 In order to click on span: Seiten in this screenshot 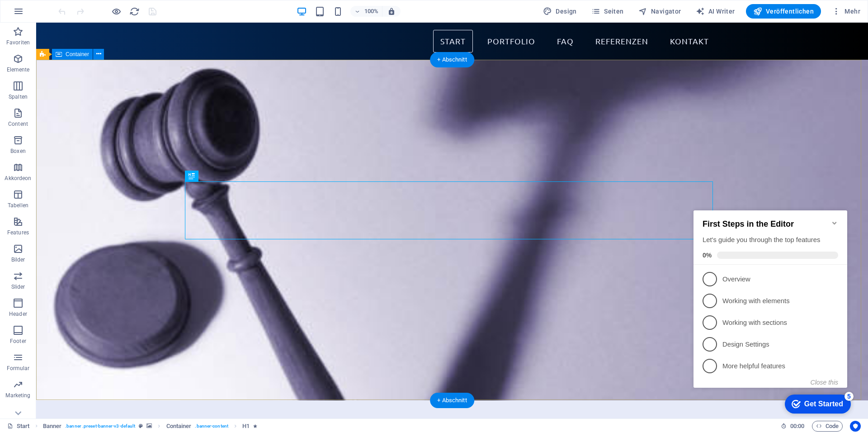, I will do `click(608, 11)`.